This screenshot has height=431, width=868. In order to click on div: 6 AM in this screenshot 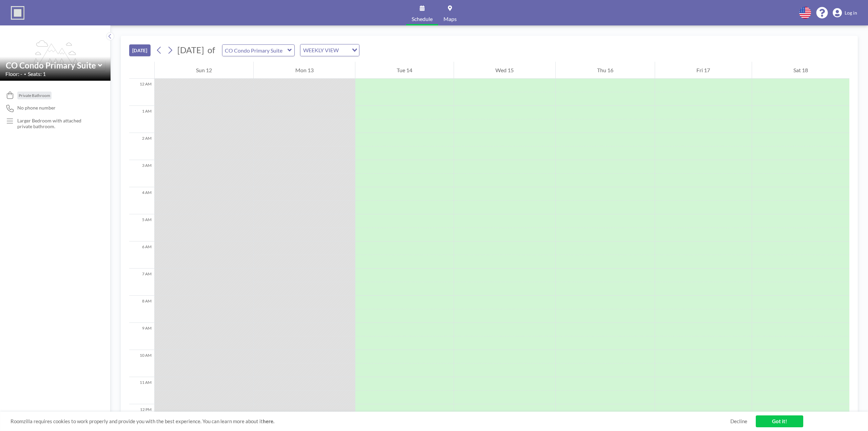, I will do `click(142, 255)`.